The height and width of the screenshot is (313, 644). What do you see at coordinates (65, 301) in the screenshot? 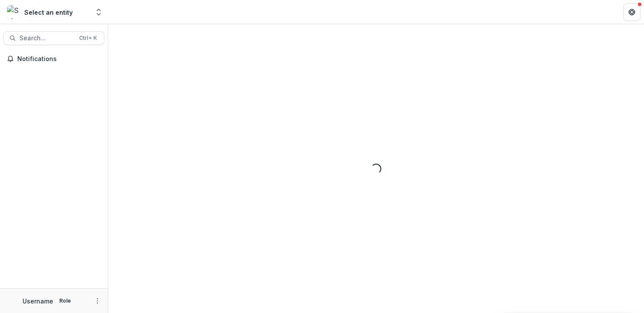
I see `p: Role` at bounding box center [65, 301].